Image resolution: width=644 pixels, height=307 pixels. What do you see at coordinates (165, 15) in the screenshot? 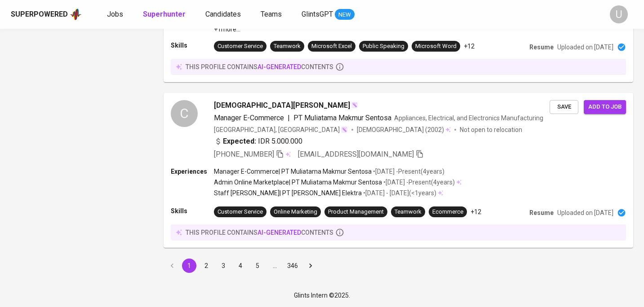
I see `a: Superhunter` at bounding box center [165, 15].